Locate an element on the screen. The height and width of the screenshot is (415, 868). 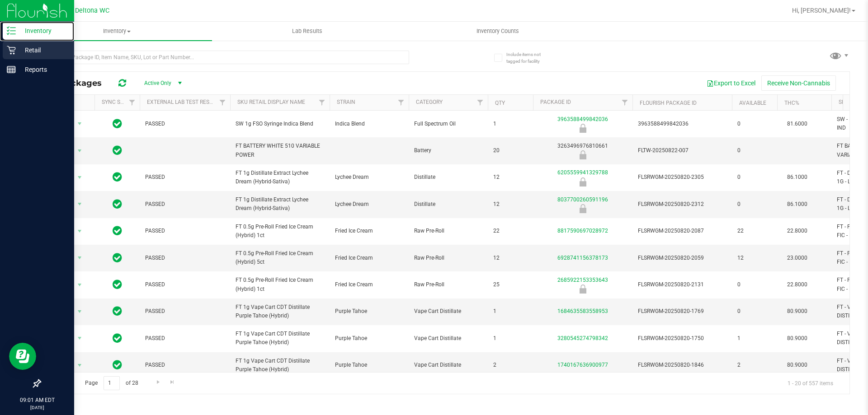
span: FLSRWGM-20250820-2305 is located at coordinates (682, 177).